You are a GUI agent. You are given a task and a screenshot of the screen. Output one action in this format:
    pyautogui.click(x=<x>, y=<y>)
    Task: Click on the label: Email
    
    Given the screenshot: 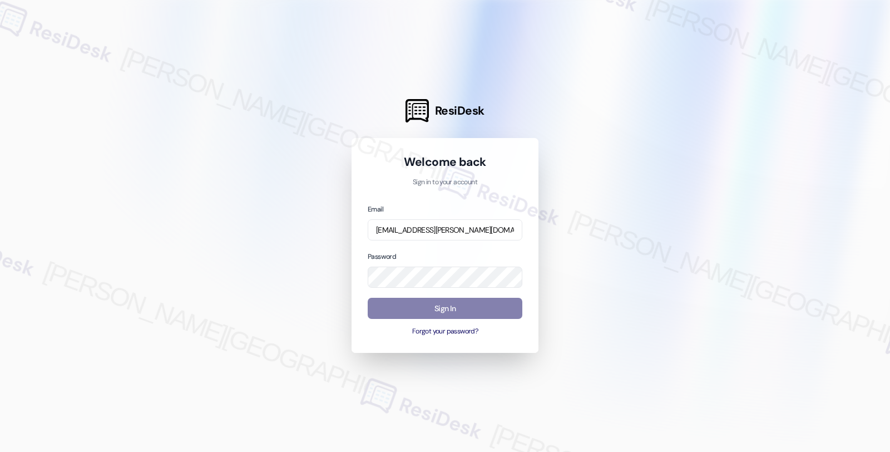 What is the action you would take?
    pyautogui.click(x=375, y=209)
    